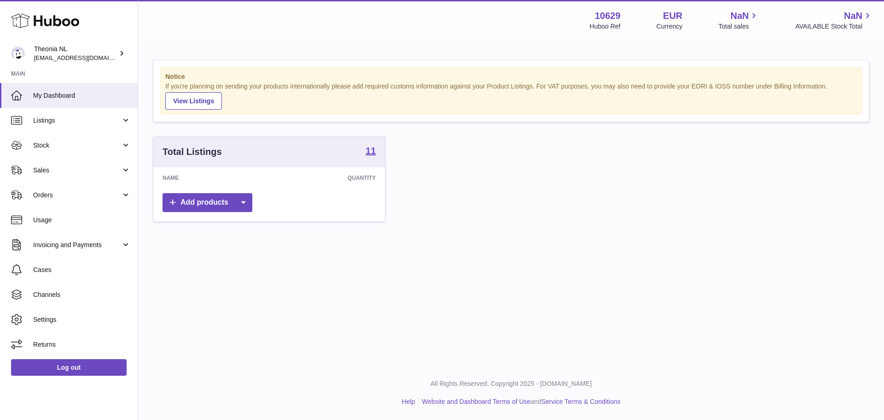 The width and height of the screenshot is (884, 420). What do you see at coordinates (76, 53) in the screenshot?
I see `div: Theonia NL` at bounding box center [76, 53].